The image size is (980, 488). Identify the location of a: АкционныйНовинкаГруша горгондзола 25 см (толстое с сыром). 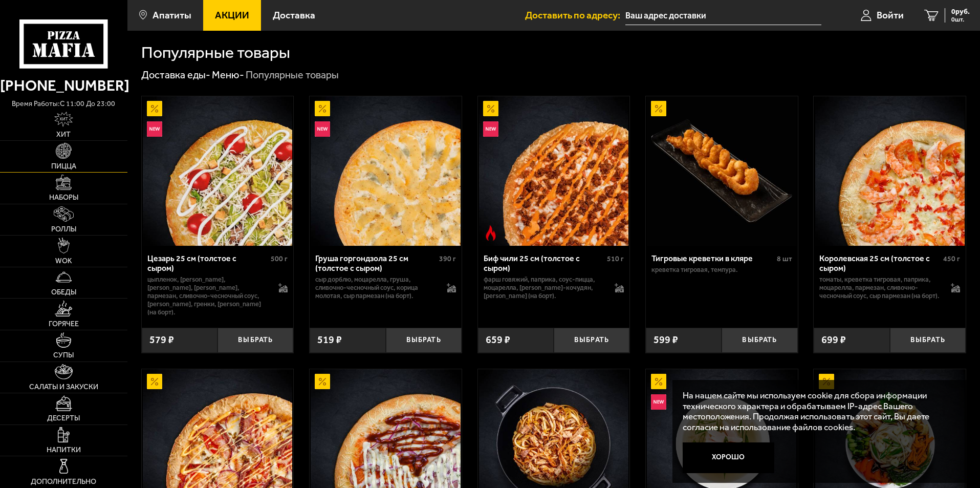
(385, 171).